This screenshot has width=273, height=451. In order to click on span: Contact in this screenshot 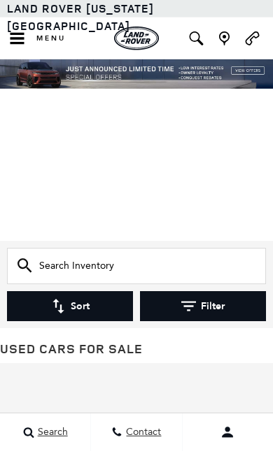, I will do `click(141, 433)`.